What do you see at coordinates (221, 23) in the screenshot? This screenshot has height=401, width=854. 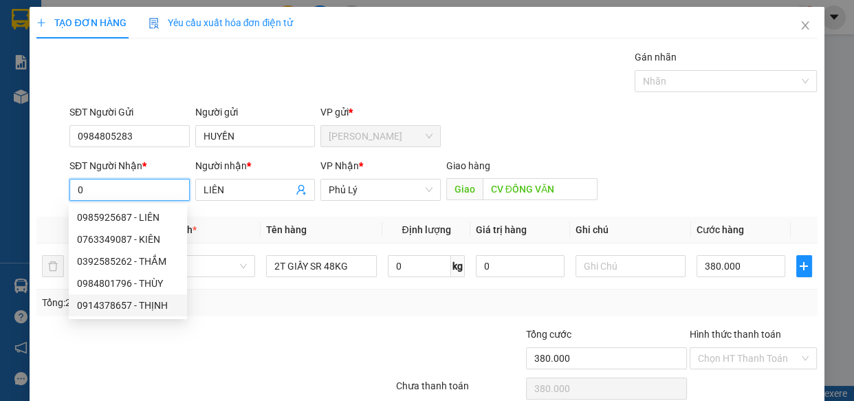 I see `span: Yêu cầu xuất hóa đơn điện tử` at bounding box center [221, 23].